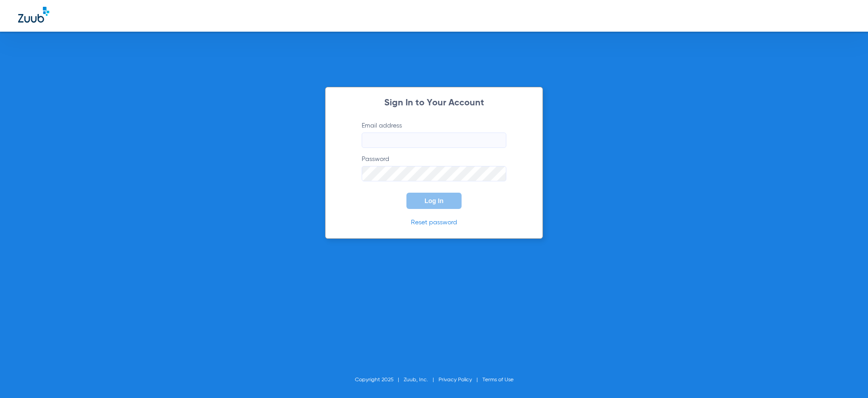  What do you see at coordinates (421, 380) in the screenshot?
I see `li: Zuub, Inc.` at bounding box center [421, 380].